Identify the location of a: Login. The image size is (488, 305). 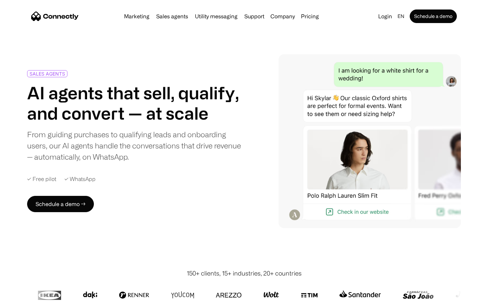
(385, 16).